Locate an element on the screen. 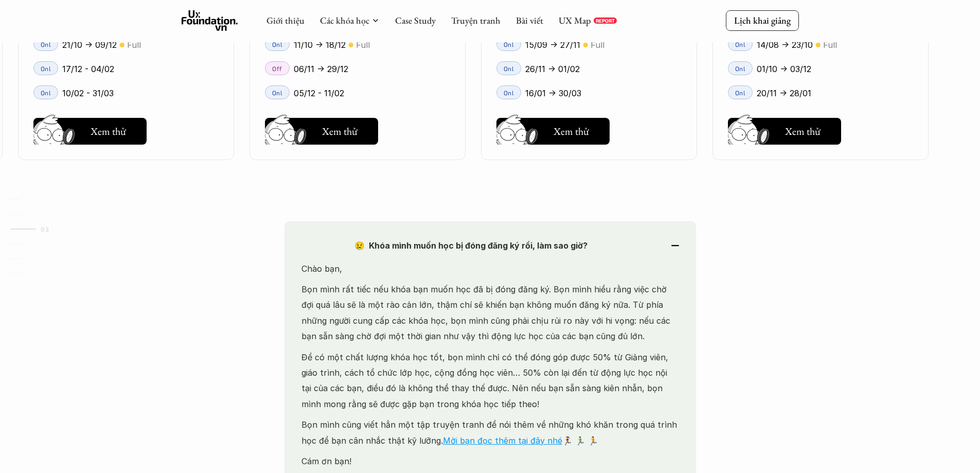 The height and width of the screenshot is (473, 980). p: Chào bạn, is located at coordinates (490, 268).